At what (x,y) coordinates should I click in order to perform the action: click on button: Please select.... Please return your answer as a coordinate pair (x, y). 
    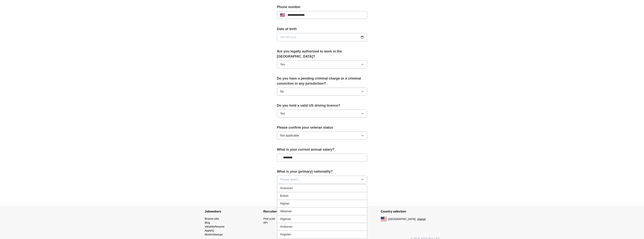
    Looking at the image, I should click on (322, 180).